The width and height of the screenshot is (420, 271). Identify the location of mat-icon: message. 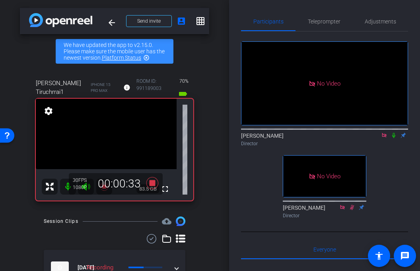
(405, 256).